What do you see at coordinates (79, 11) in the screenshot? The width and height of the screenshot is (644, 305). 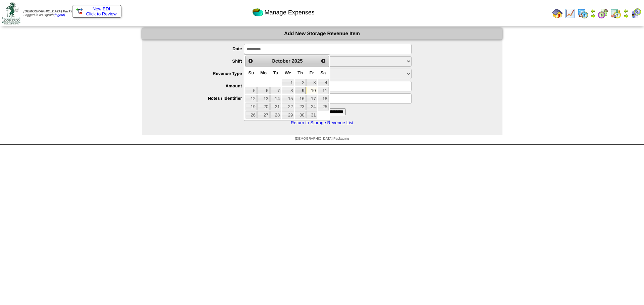 I see `img: ediSmall.gif` at bounding box center [79, 11].